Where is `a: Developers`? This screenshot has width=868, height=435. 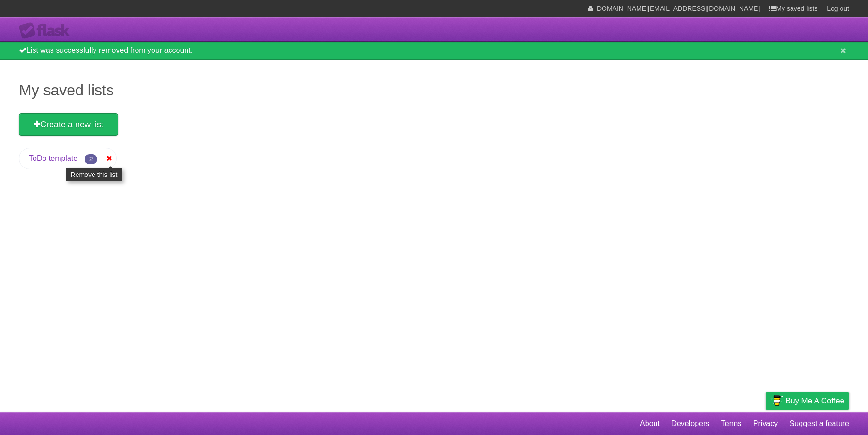 a: Developers is located at coordinates (690, 424).